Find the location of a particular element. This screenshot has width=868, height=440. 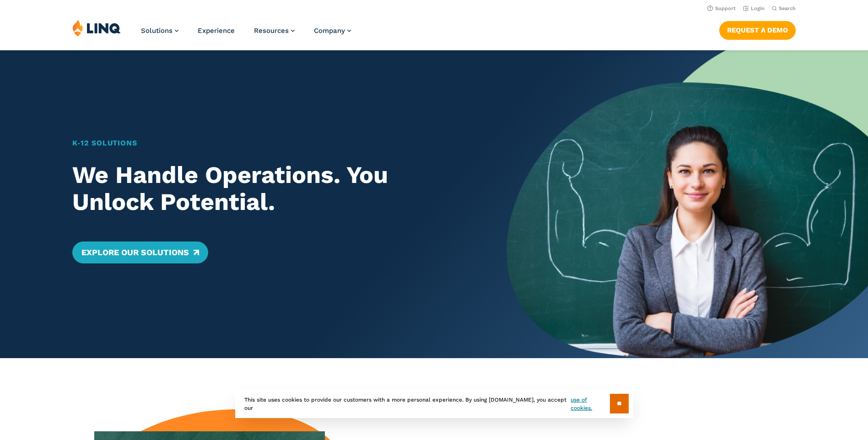

img: LINQ | K‑12 Software is located at coordinates (96, 28).